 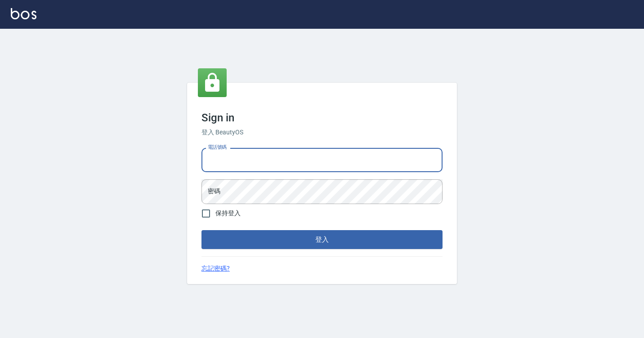 What do you see at coordinates (217, 147) in the screenshot?
I see `label: 電話號碼` at bounding box center [217, 147].